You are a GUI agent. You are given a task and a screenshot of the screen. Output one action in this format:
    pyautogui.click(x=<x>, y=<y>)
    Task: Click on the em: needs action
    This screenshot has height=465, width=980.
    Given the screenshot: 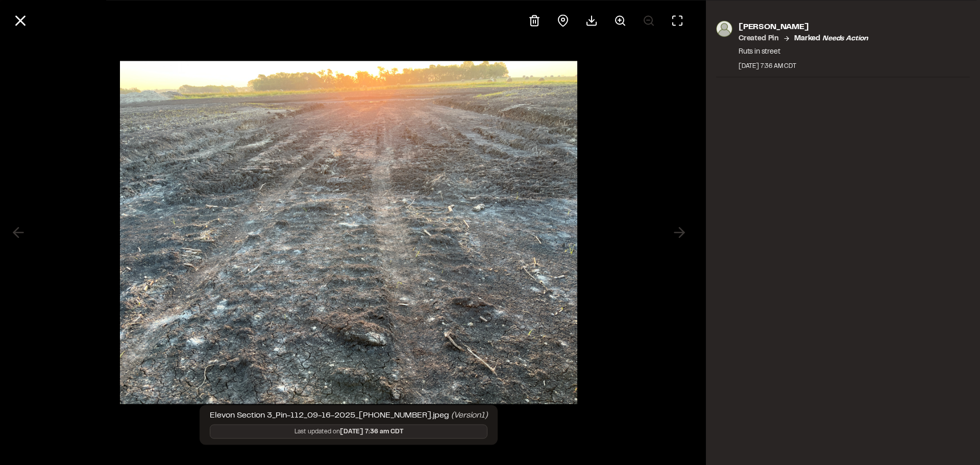 What is the action you would take?
    pyautogui.click(x=846, y=38)
    